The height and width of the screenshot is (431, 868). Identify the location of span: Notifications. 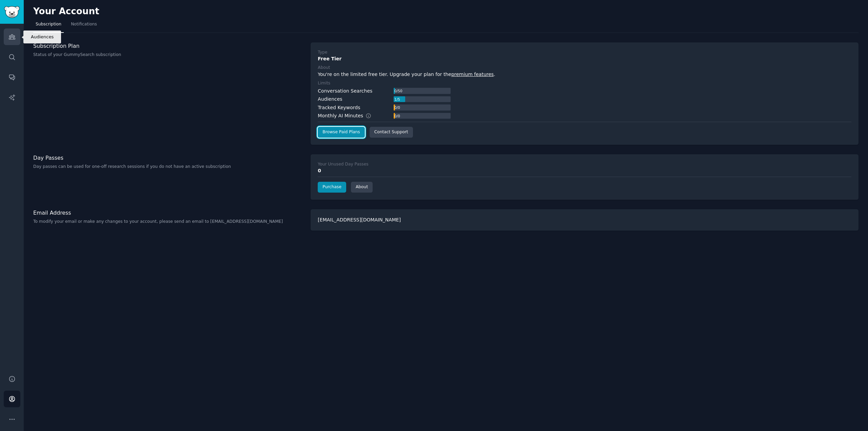
(84, 25).